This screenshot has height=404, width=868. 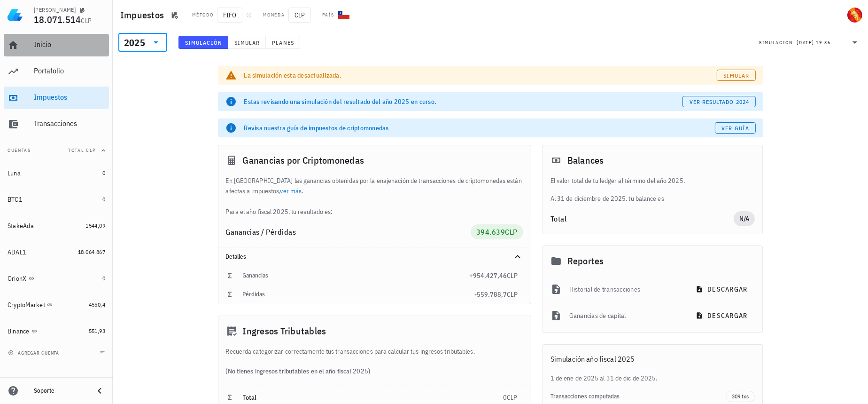 What do you see at coordinates (27, 305) in the screenshot?
I see `div: CryptoMarket` at bounding box center [27, 305].